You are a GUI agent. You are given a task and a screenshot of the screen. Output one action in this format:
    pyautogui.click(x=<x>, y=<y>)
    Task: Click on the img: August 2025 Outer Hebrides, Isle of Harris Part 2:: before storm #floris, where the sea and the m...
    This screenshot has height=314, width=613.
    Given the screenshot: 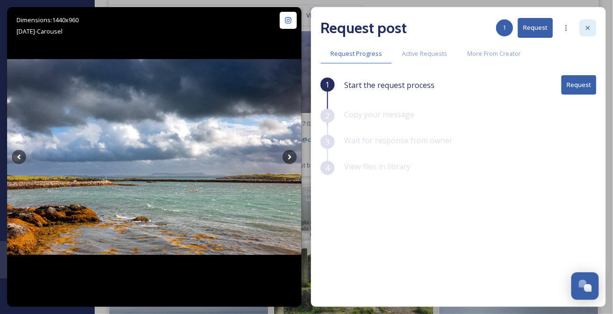 What is the action you would take?
    pyautogui.click(x=154, y=157)
    